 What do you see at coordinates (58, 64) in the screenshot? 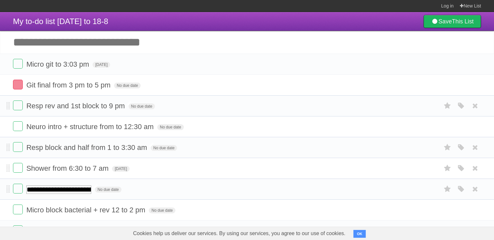
I see `span: Micro git to 3:03 pm` at bounding box center [58, 64].